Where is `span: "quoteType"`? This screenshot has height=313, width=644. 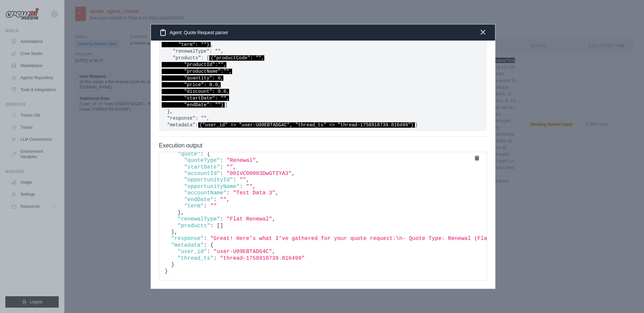 span: "quoteType" is located at coordinates (202, 160).